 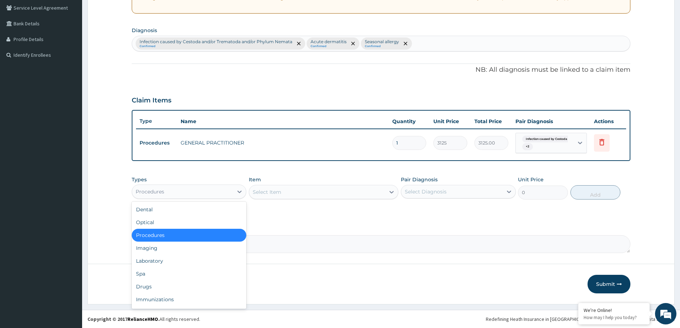 What do you see at coordinates (156, 143) in the screenshot?
I see `td: Procedures` at bounding box center [156, 143].